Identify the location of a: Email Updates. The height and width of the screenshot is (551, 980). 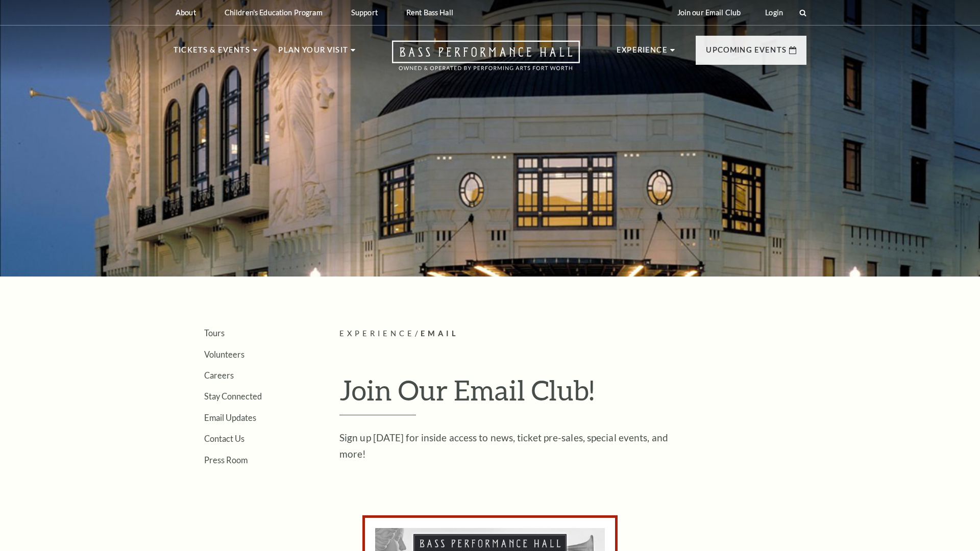
(230, 417).